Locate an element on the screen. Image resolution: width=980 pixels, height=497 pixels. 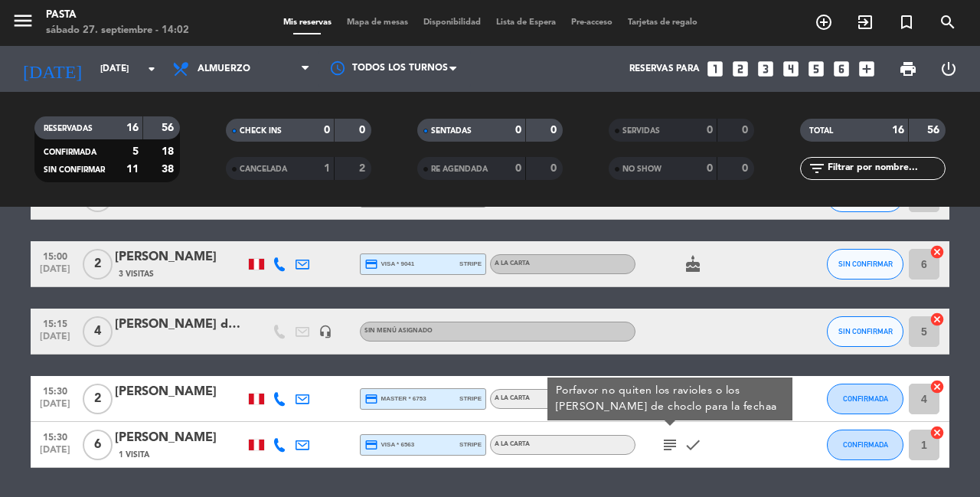
strong: 1 is located at coordinates (327, 168).